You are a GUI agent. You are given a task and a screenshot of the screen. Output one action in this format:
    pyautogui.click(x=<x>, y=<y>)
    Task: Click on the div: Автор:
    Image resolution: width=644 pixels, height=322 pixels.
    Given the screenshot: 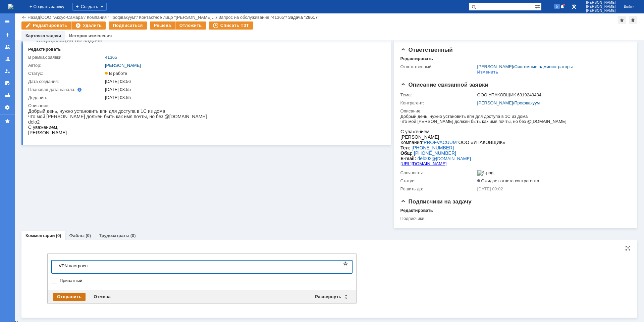 What is the action you would take?
    pyautogui.click(x=66, y=65)
    